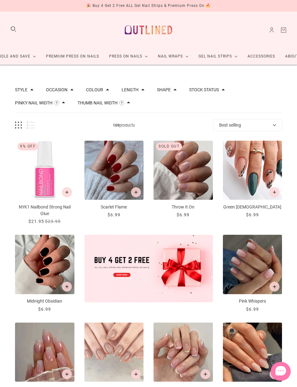 The width and height of the screenshot is (297, 387). Describe the element at coordinates (204, 90) in the screenshot. I see `button: Filter by Stock status` at that location.